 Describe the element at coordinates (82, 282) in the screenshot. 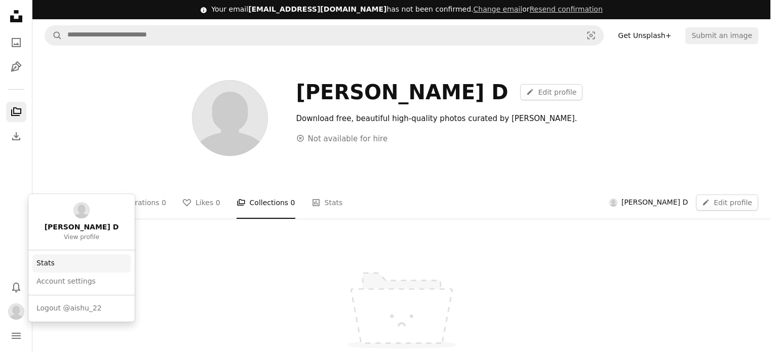

I see `a: Account settings` at that location.